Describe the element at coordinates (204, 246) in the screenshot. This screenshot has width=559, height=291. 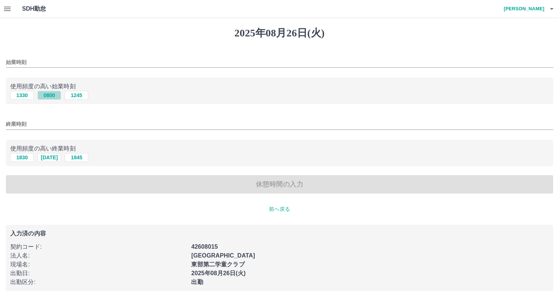
I see `b: 42608015` at that location.